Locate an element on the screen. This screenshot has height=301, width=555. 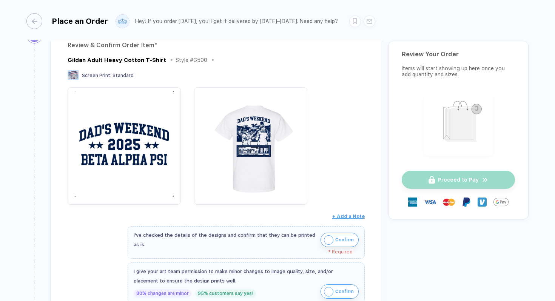
button: + Add a Note is located at coordinates (348, 216).